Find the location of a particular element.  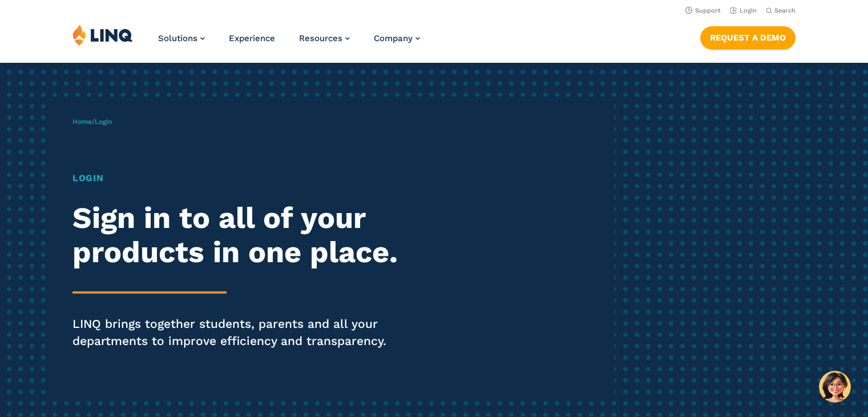

button: Hello, have a question? Let’s chat. is located at coordinates (835, 387).